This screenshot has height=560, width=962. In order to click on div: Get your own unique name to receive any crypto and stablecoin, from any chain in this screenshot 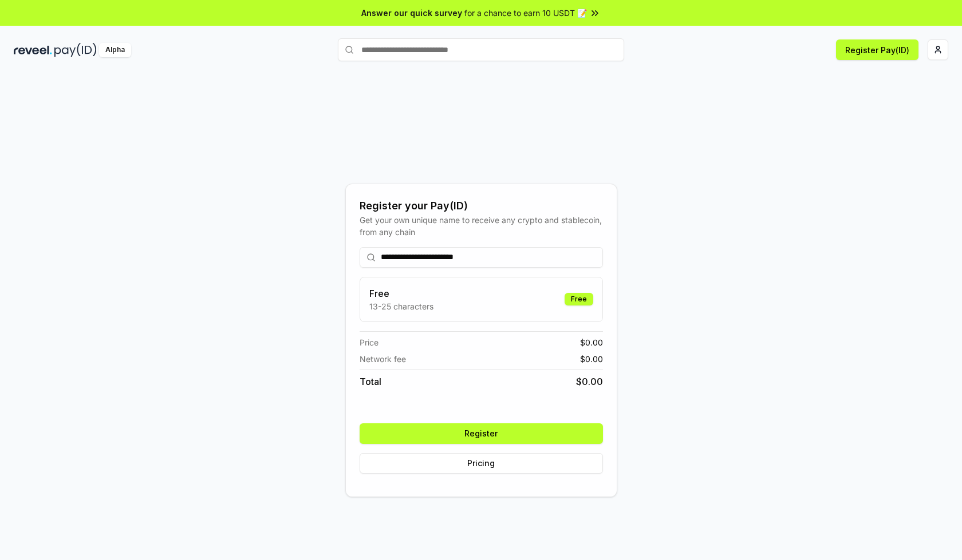, I will do `click(481, 226)`.